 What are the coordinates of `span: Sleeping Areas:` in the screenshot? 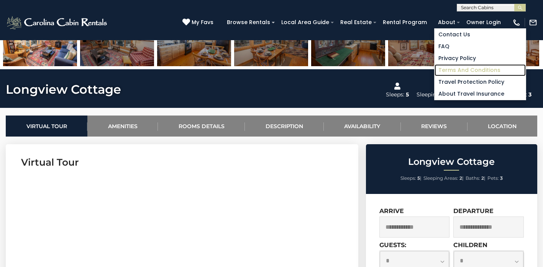 It's located at (441, 178).